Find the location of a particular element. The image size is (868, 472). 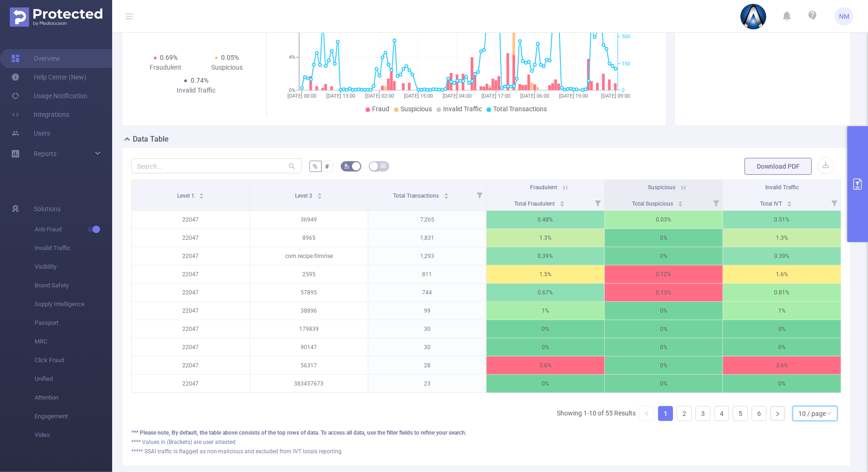

p: 1.3% is located at coordinates (782, 238).